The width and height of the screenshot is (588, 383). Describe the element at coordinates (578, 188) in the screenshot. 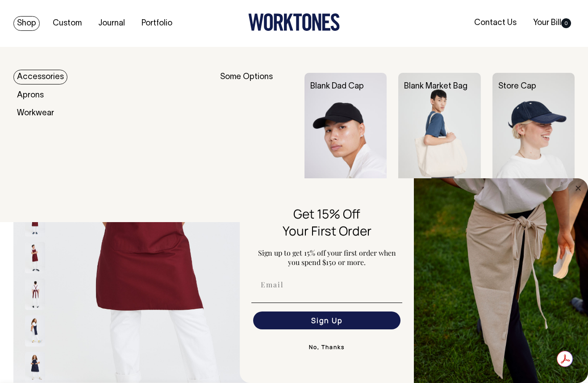

I see `button: Close dialog` at that location.